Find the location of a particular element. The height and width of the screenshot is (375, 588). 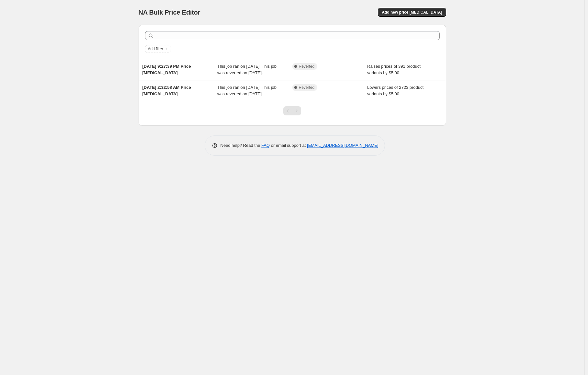

span: NA Bulk Price Editor is located at coordinates (169, 12).